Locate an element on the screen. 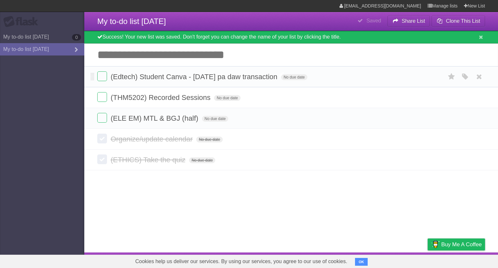 This screenshot has width=498, height=268. b: Saved is located at coordinates (374, 20).